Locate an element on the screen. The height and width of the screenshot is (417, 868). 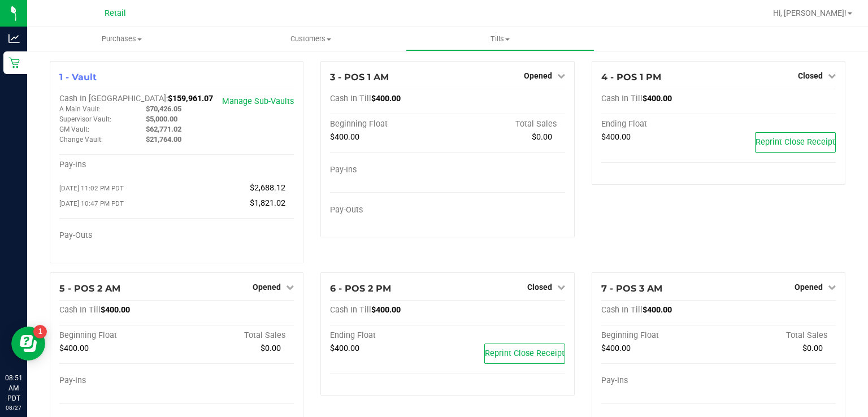
p: 08/27 is located at coordinates (13, 407).